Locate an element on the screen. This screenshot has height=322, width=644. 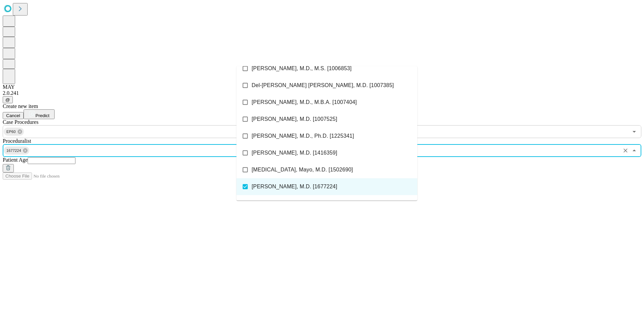
div: EP60 is located at coordinates (13, 131).